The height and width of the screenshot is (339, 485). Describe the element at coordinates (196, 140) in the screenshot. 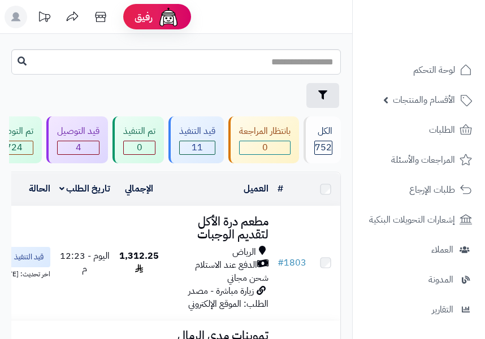

I see `a: قيد التنفيذ 11` at that location.